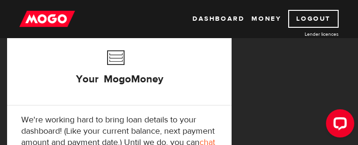 This screenshot has width=358, height=145. Describe the element at coordinates (119, 73) in the screenshot. I see `h3: Your MogoMoney` at that location.